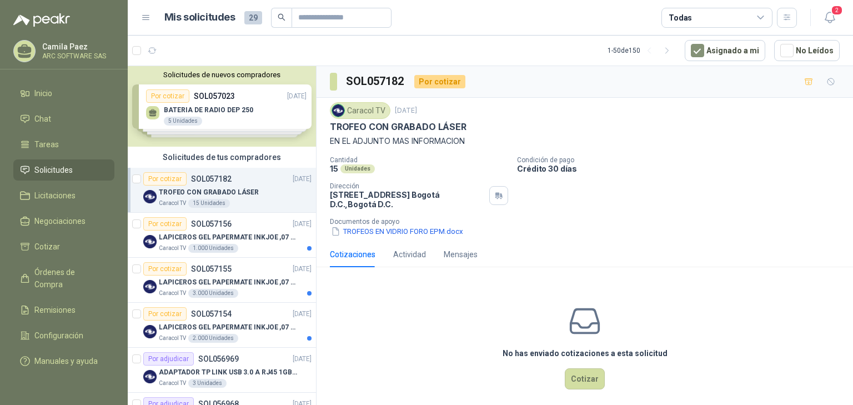 The image size is (853, 405). I want to click on button: Cotizar, so click(585, 379).